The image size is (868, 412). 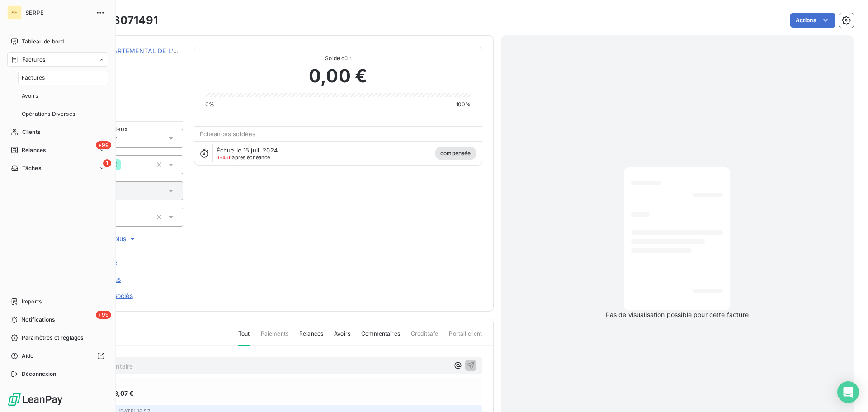 I want to click on span: 41CD34, so click(x=127, y=61).